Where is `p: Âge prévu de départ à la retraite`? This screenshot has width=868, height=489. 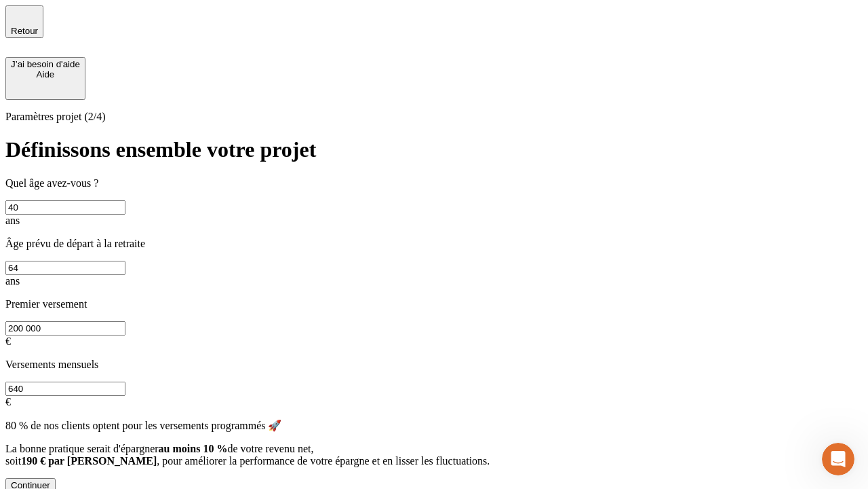 p: Âge prévu de départ à la retraite is located at coordinates (434, 244).